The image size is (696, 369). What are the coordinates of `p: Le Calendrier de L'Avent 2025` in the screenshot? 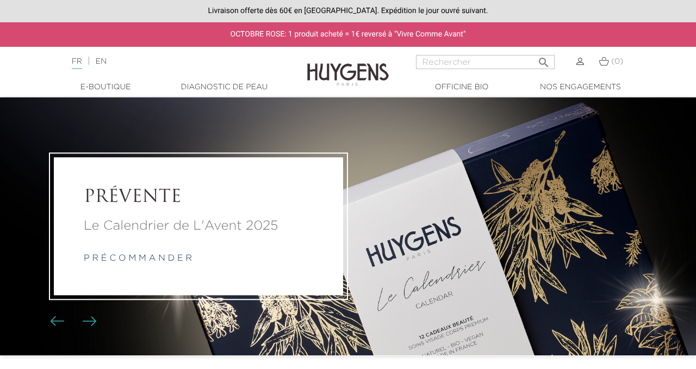 It's located at (198, 226).